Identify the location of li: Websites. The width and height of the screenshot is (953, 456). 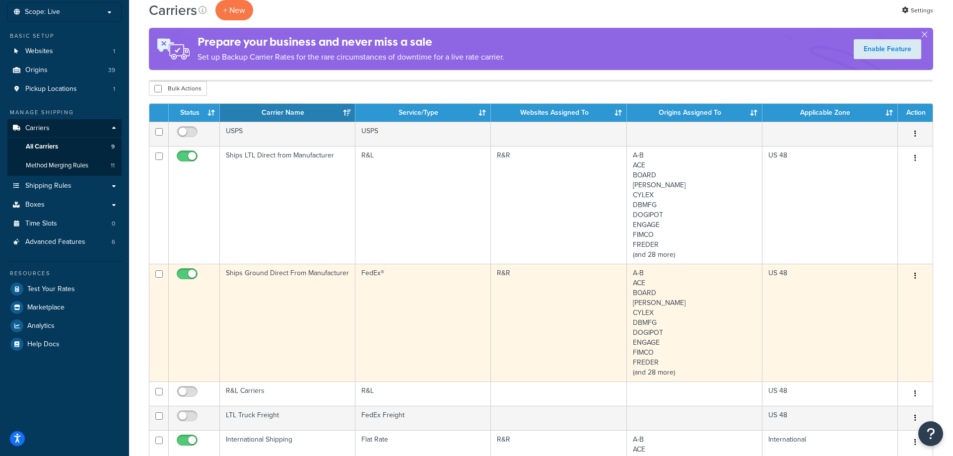
(65, 51).